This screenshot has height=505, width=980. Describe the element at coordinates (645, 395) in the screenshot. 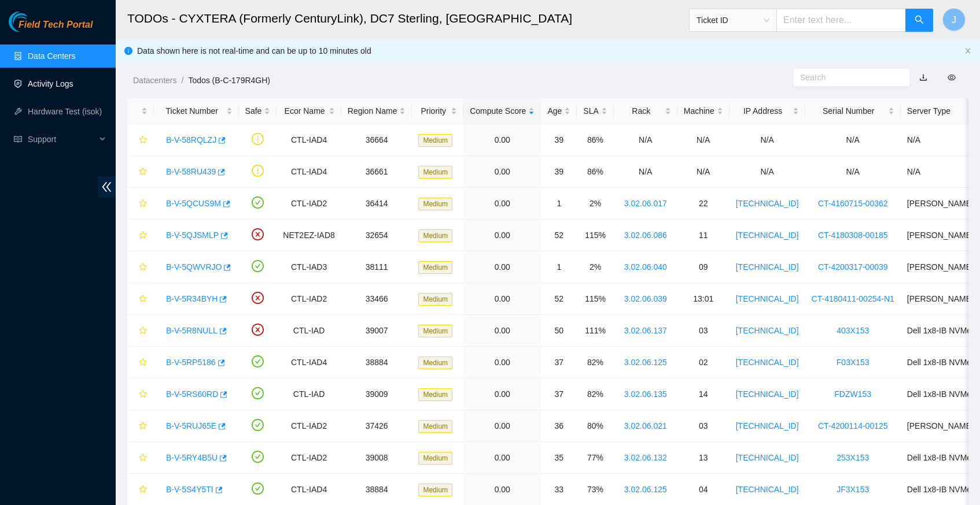

I see `a: 3.02.06.135` at that location.